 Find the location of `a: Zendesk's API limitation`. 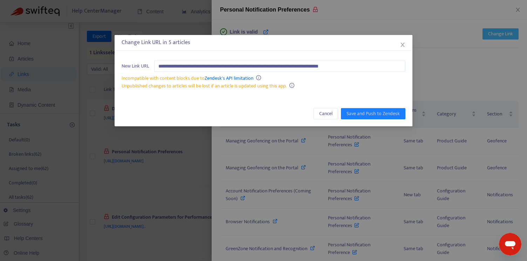

a: Zendesk's API limitation is located at coordinates (229, 78).